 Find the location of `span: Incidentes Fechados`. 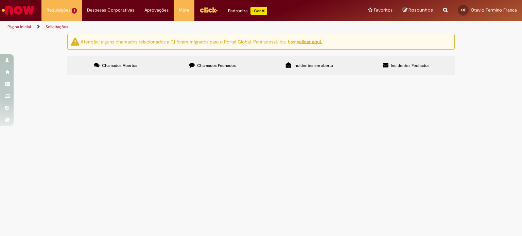

span: Incidentes Fechados is located at coordinates (410, 66).